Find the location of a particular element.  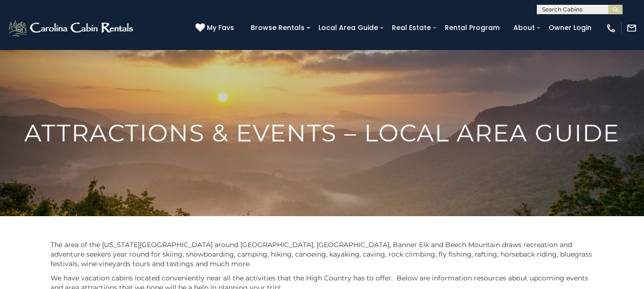

span: My Favs is located at coordinates (220, 28).